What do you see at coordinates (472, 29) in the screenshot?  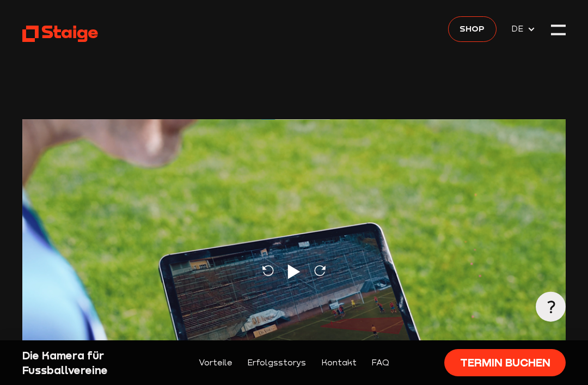 I see `a: Shop` at bounding box center [472, 29].